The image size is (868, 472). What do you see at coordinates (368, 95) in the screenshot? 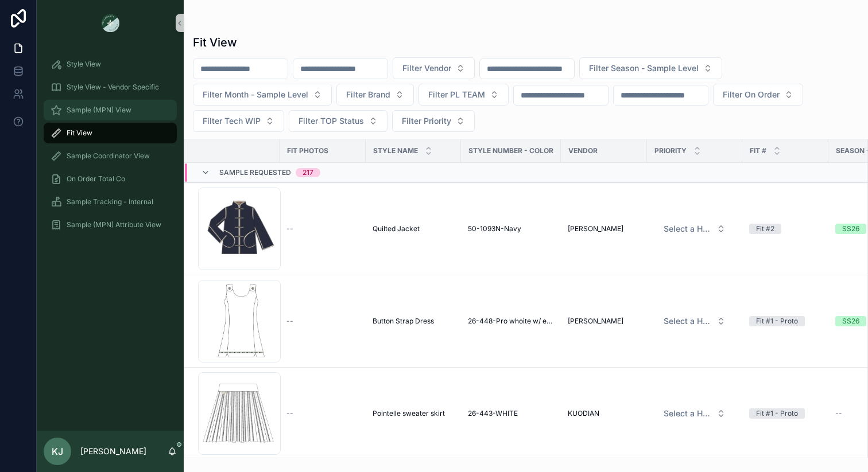
I see `span: Filter Brand` at bounding box center [368, 95].